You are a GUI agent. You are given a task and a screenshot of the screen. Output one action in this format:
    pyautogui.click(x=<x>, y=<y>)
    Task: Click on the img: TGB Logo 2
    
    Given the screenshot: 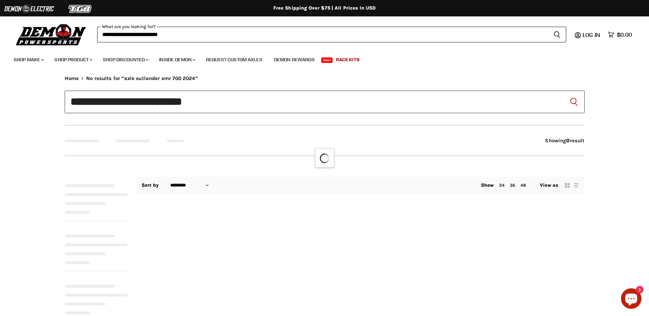 What is the action you would take?
    pyautogui.click(x=80, y=9)
    